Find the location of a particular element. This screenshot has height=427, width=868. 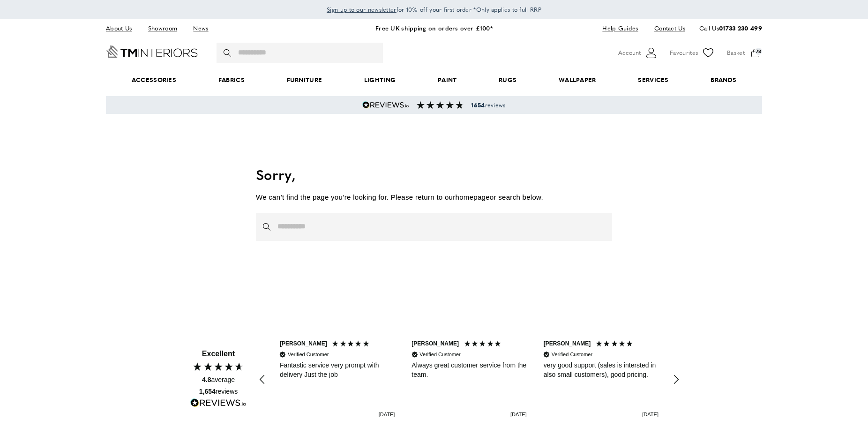

a: Sign up to our newsletter is located at coordinates (361, 9).